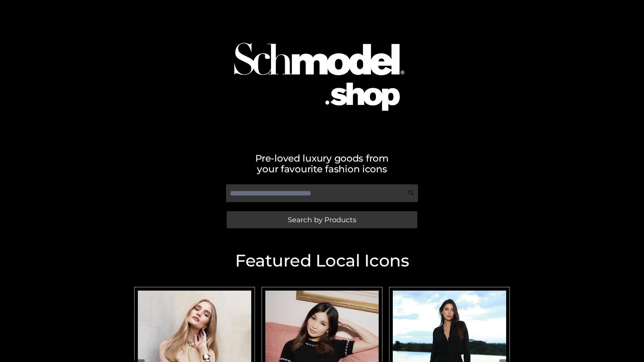 The image size is (644, 362). Describe the element at coordinates (322, 220) in the screenshot. I see `span: Search by Products` at that location.